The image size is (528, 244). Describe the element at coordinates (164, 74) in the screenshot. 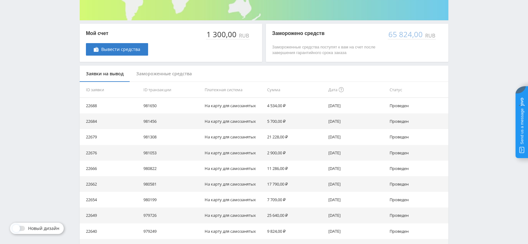

I see `div: Замороженные средства` at that location.